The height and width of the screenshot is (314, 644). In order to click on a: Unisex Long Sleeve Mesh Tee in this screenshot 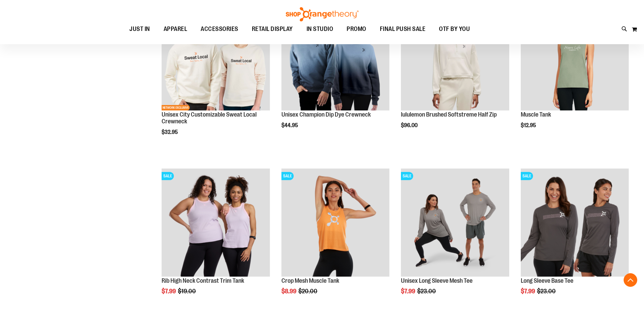, I will do `click(436, 281)`.